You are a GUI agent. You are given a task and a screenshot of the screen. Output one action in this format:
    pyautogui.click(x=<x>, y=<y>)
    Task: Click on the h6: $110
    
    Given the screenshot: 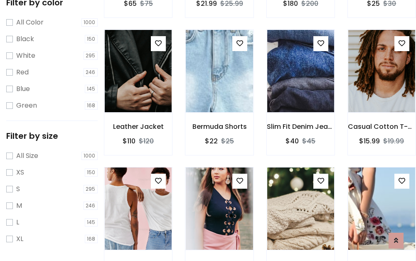 What is the action you would take?
    pyautogui.click(x=129, y=141)
    